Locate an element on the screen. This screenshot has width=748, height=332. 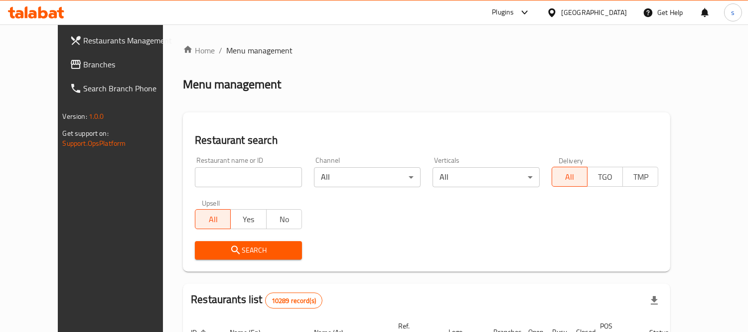
button: Yes is located at coordinates (248, 219).